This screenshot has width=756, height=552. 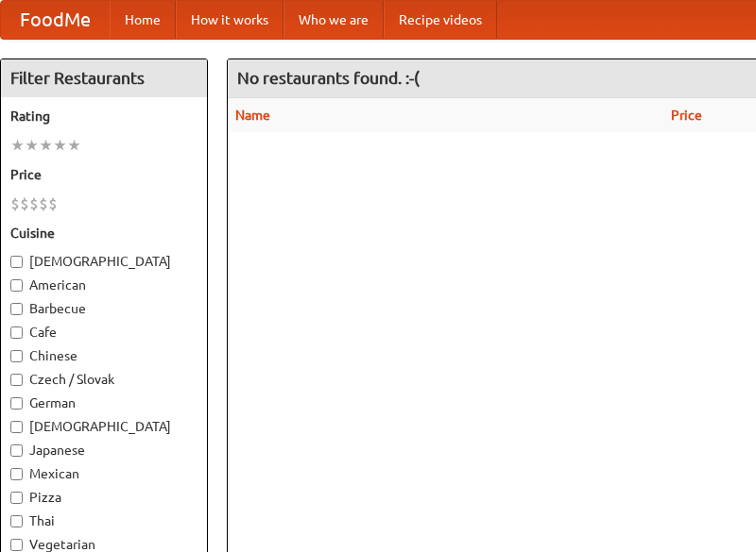 What do you see at coordinates (104, 309) in the screenshot?
I see `label: Barbecue` at bounding box center [104, 309].